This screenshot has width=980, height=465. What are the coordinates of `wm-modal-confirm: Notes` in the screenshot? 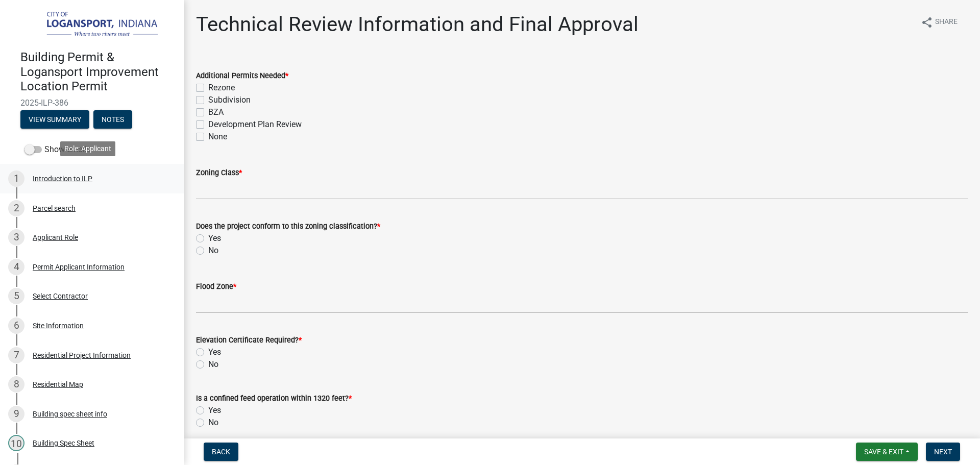 It's located at (112, 120).